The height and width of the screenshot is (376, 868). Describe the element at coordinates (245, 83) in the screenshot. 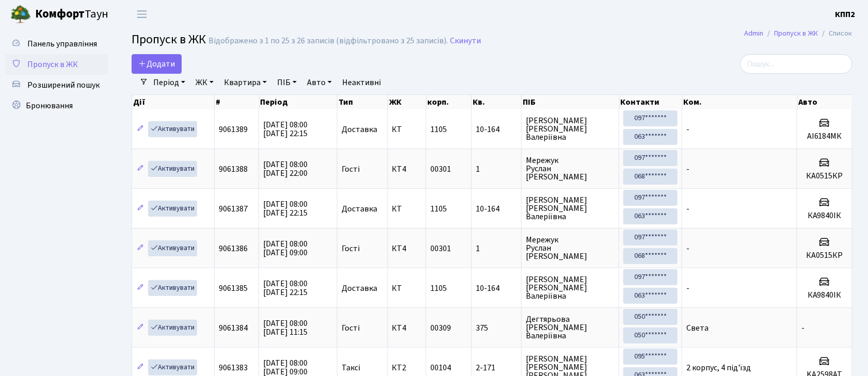

I see `a: Квартира` at that location.